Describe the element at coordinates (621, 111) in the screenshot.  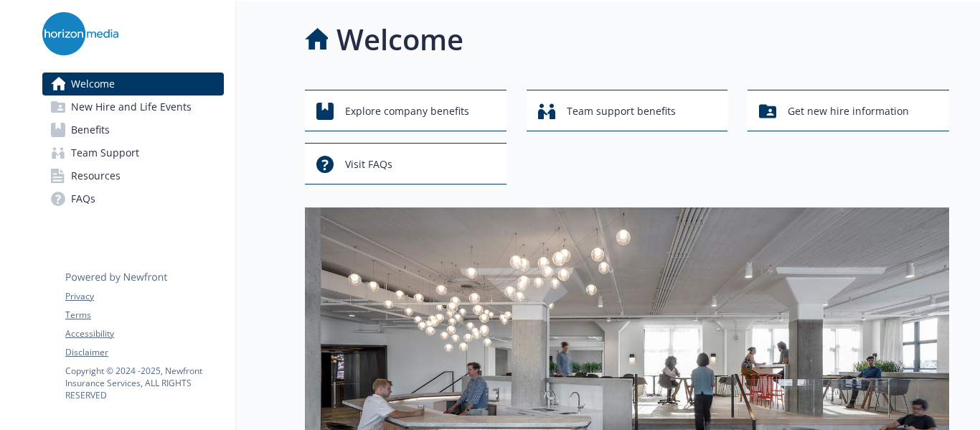
I see `span: Team support benefits` at that location.